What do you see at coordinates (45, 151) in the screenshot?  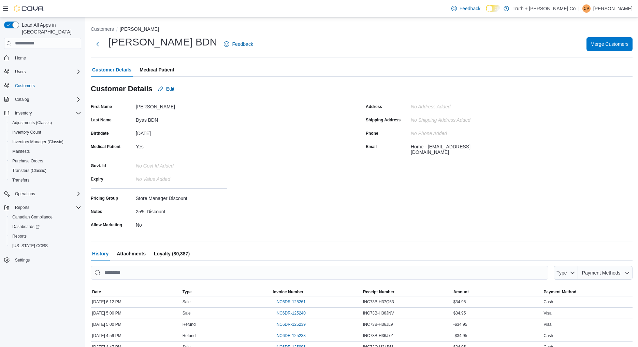 I see `button: Manifests` at bounding box center [45, 151].